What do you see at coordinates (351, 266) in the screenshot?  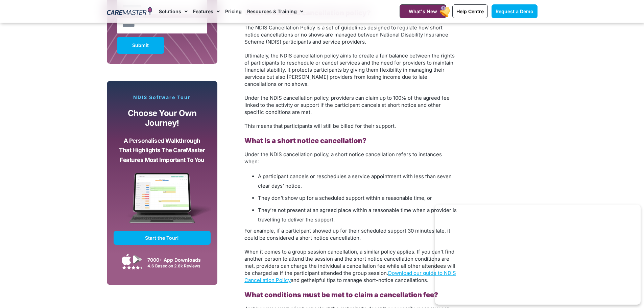 I see `p: helpful tips to manage short-notice cancellations.` at bounding box center [351, 266].